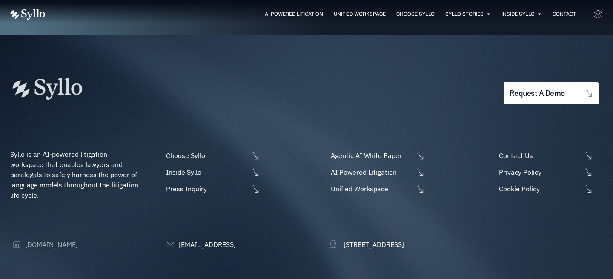  I want to click on a: Agentic AI White Paper, so click(377, 155).